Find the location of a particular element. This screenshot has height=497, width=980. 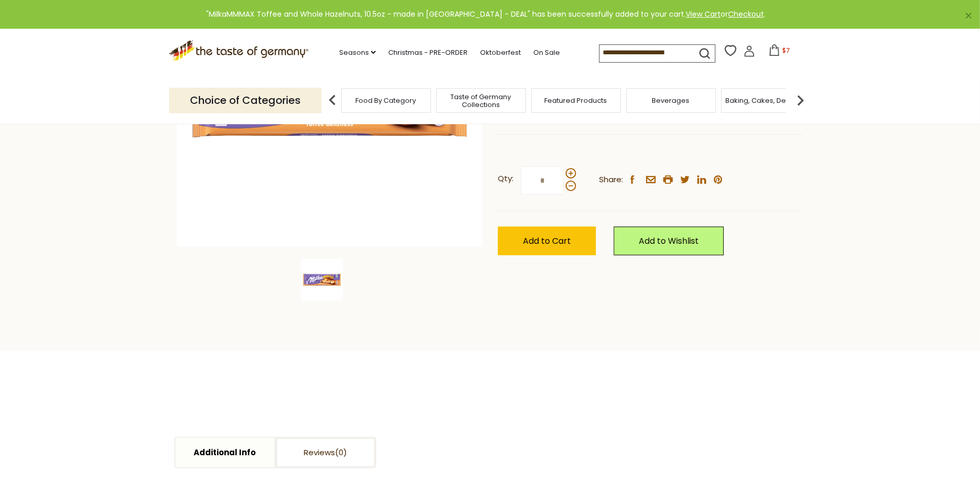

a: Add to Wishlist is located at coordinates (668, 241).